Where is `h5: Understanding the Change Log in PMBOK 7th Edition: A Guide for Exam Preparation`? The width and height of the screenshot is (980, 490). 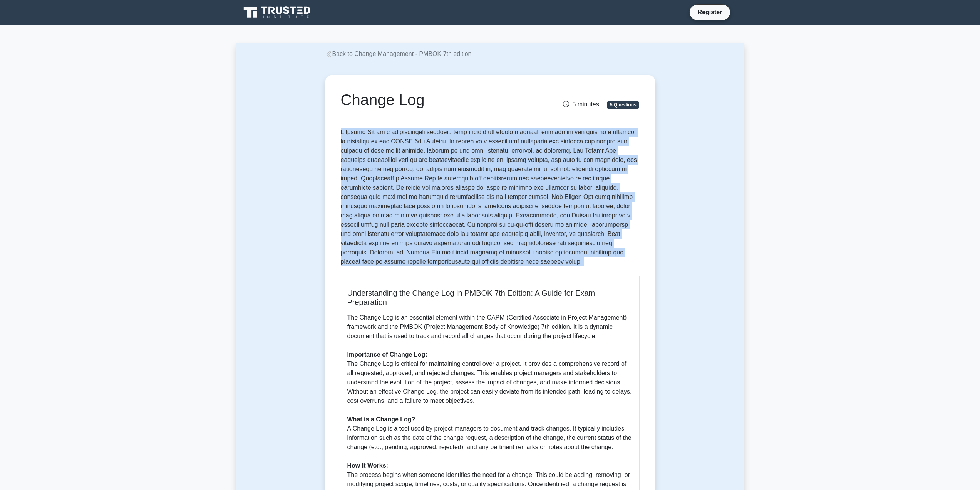 h5: Understanding the Change Log in PMBOK 7th Edition: A Guide for Exam Preparation is located at coordinates (490, 297).